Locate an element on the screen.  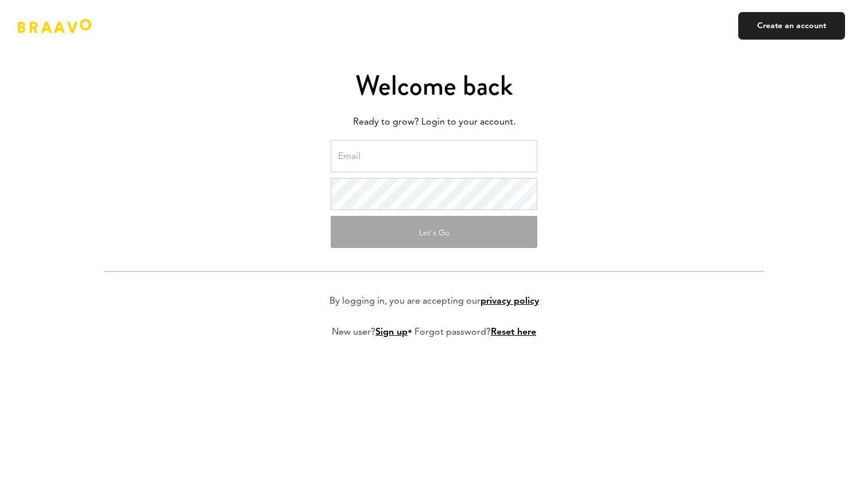
p: Ready to grow? Login to your account. is located at coordinates (434, 122).